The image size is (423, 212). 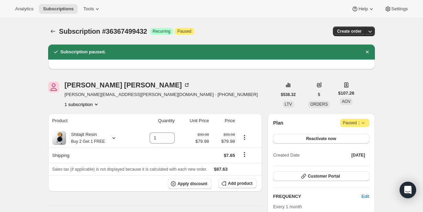 I want to click on span: Every 1 month, so click(x=287, y=206).